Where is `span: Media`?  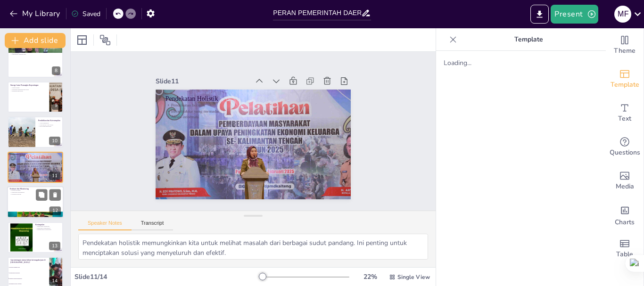
span: Media is located at coordinates (625, 186).